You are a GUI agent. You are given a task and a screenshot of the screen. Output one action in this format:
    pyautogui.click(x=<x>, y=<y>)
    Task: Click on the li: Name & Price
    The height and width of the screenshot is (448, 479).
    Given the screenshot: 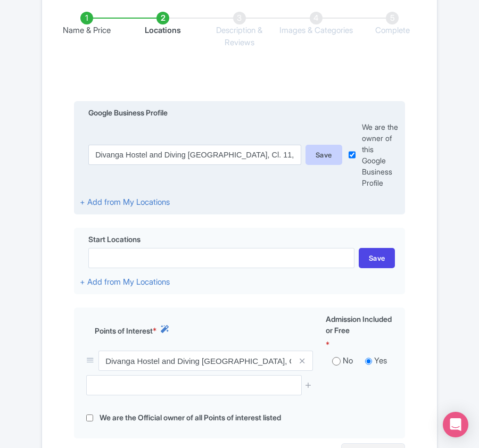 What is the action you would take?
    pyautogui.click(x=86, y=30)
    